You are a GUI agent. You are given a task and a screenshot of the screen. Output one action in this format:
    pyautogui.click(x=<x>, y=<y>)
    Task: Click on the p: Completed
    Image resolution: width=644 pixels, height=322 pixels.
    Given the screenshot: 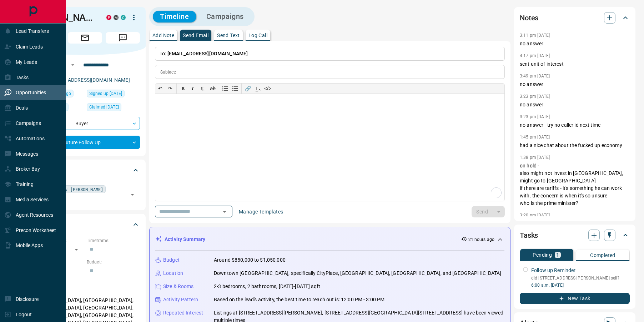 What is the action you would take?
    pyautogui.click(x=603, y=255)
    